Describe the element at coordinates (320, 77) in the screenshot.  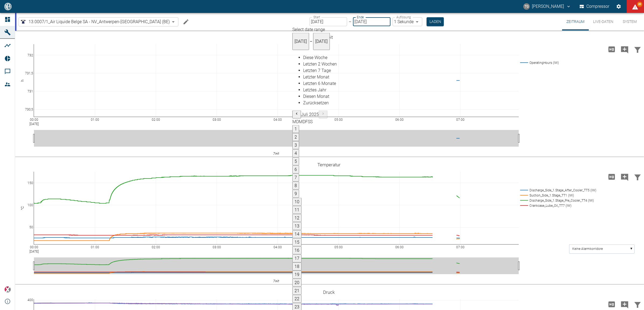
I see `div: Letzter Monat` at that location.